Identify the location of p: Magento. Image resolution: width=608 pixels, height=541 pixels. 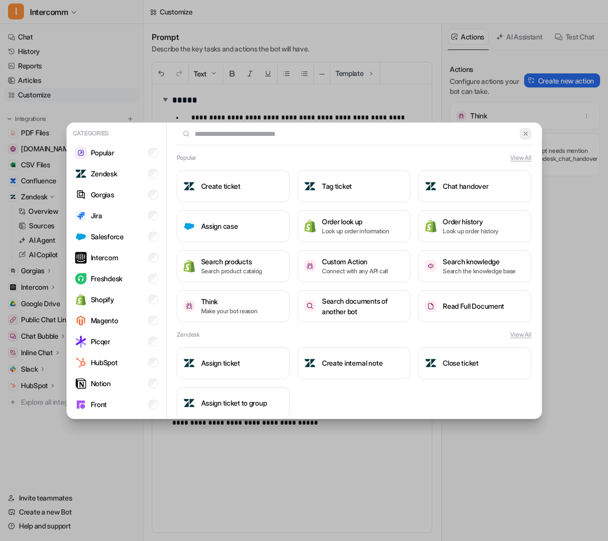
(104, 320).